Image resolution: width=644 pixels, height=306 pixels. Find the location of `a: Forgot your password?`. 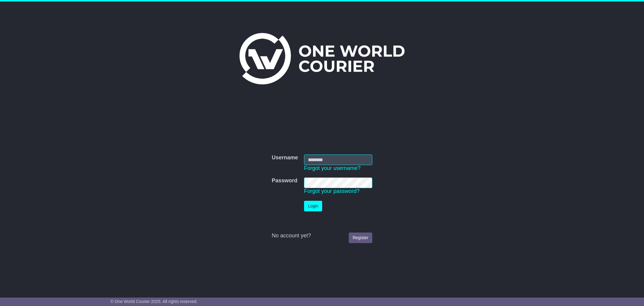

a: Forgot your password? is located at coordinates (332, 191).